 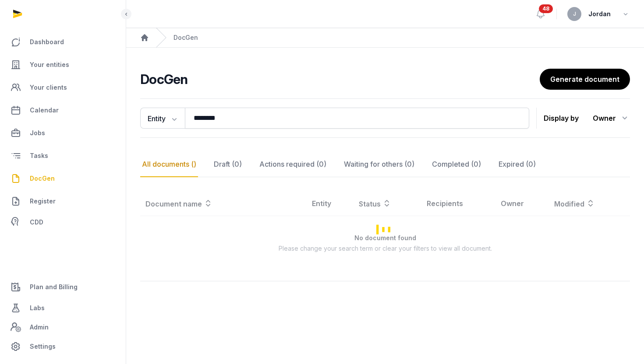 What do you see at coordinates (63, 88) in the screenshot?
I see `a: Your clients` at bounding box center [63, 88].